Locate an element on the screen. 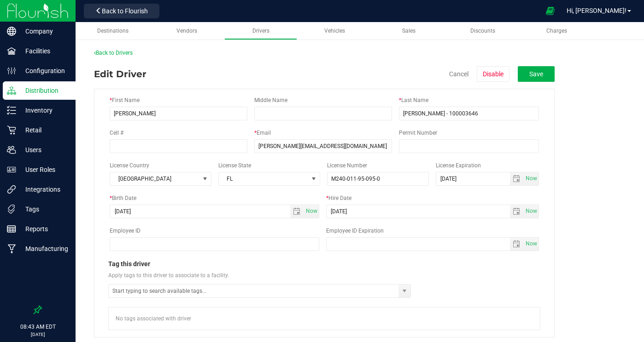  label: License Expiration is located at coordinates (458, 166).